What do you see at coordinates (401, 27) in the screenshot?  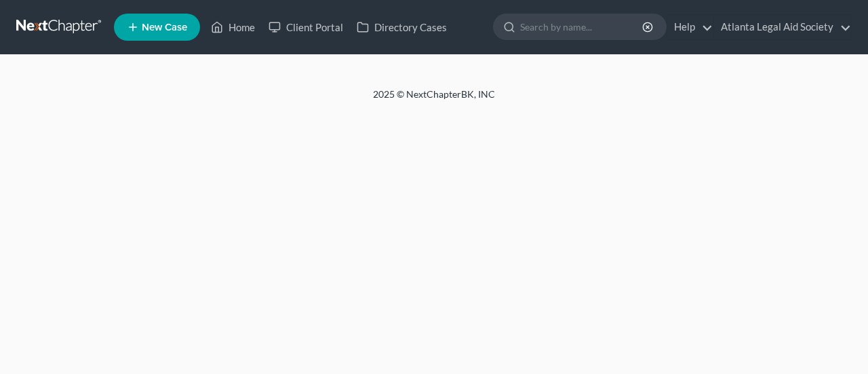 I see `a: Directory Cases` at bounding box center [401, 27].